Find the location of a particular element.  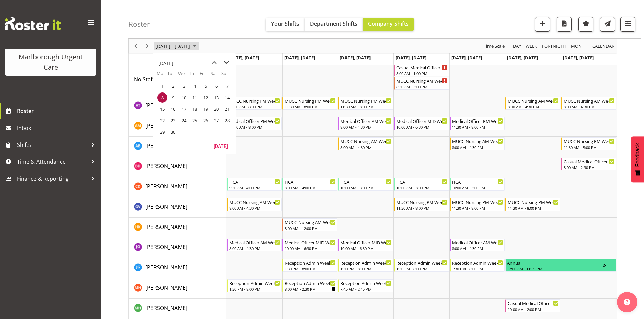

span: Your Shifts is located at coordinates (285, 24).